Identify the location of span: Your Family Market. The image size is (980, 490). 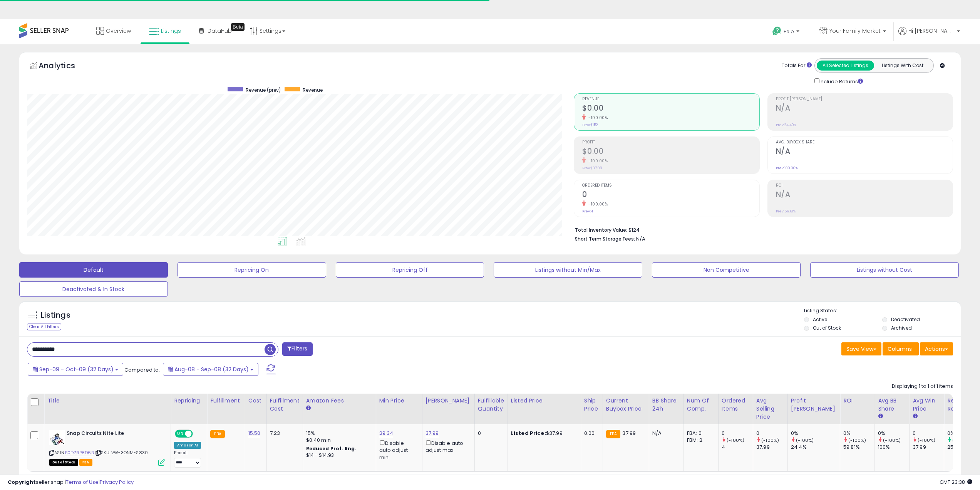
(855, 31).